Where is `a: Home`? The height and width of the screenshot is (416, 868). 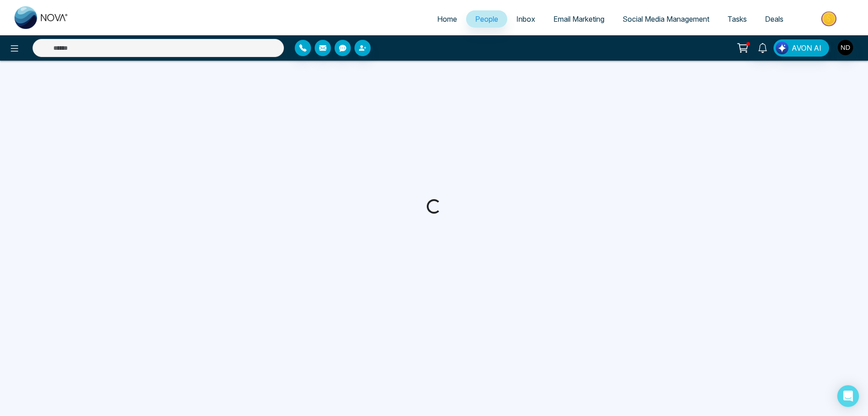
a: Home is located at coordinates (447, 19).